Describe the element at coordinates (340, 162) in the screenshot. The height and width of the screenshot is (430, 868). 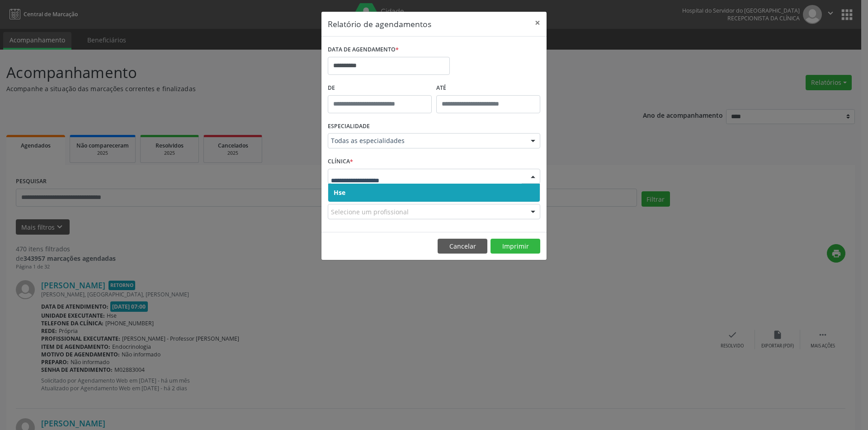
I see `label: CLÍNICA` at that location.